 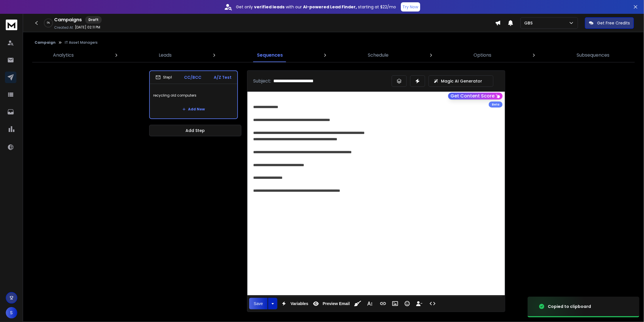 I want to click on button: Code View, so click(x=433, y=304).